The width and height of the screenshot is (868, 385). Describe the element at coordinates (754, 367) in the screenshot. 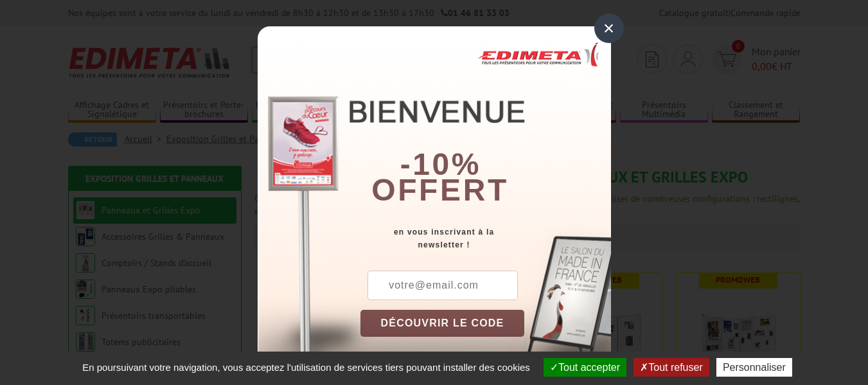

I see `button: Personnaliser (fenêtre modale)` at that location.